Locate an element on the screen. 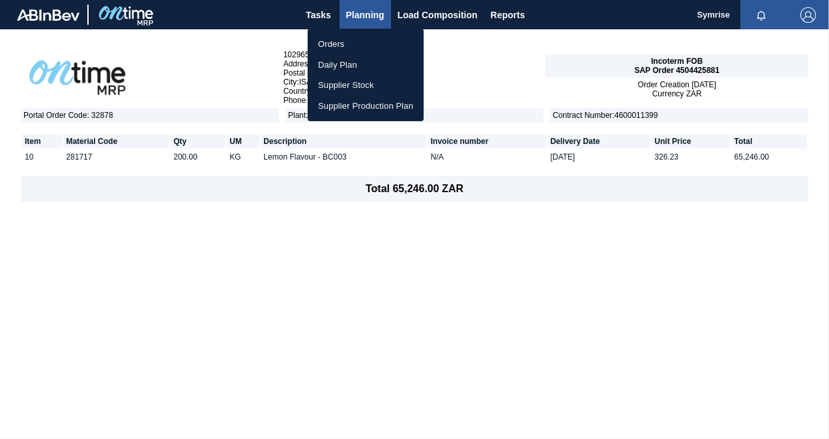 This screenshot has width=829, height=439. li: Supplier Stock is located at coordinates (365, 85).